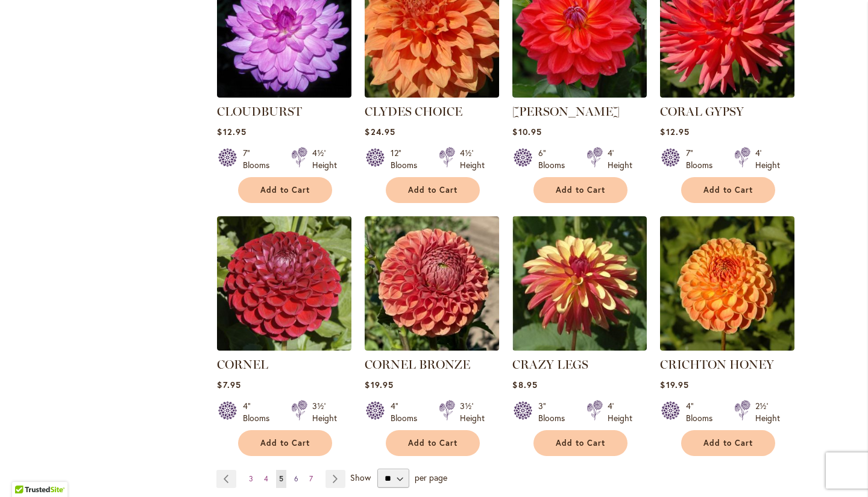 This screenshot has height=497, width=868. What do you see at coordinates (727, 283) in the screenshot?
I see `img: CRICHTON HONEY` at bounding box center [727, 283].